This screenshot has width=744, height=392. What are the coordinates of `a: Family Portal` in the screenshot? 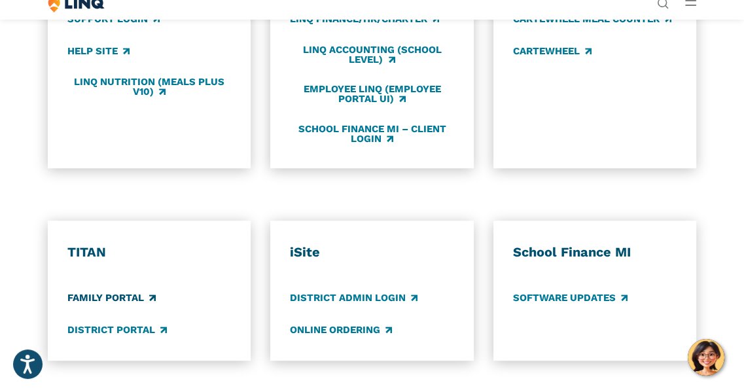 It's located at (111, 298).